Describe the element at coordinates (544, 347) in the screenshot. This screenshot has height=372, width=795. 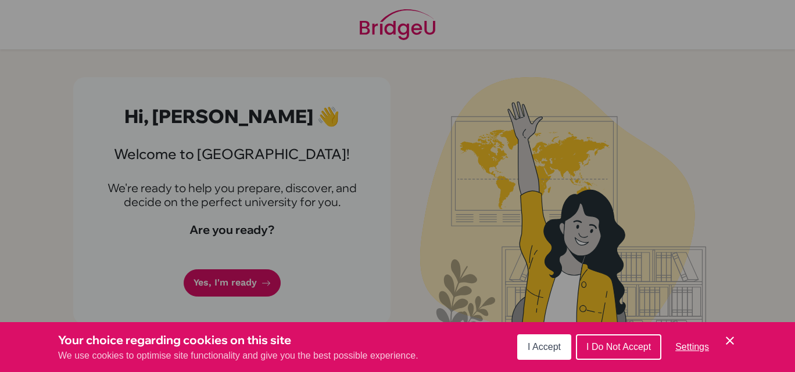
I see `button: I Accept` at that location.